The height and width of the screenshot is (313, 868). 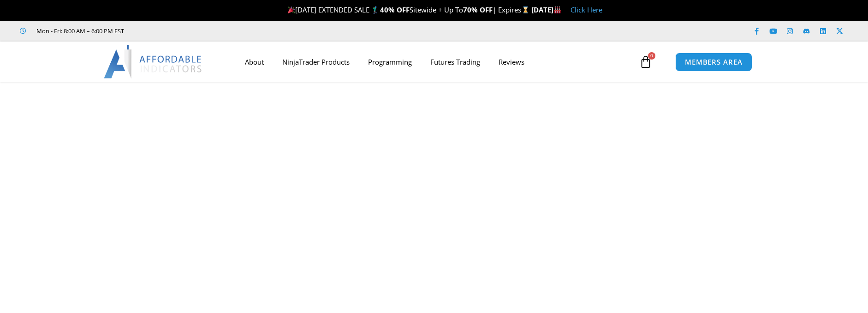 What do you see at coordinates (652, 56) in the screenshot?
I see `span: 0` at bounding box center [652, 56].